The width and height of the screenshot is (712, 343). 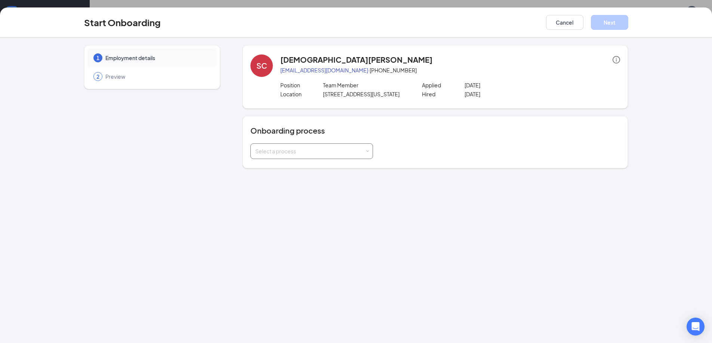 I want to click on span: Preview, so click(x=157, y=77).